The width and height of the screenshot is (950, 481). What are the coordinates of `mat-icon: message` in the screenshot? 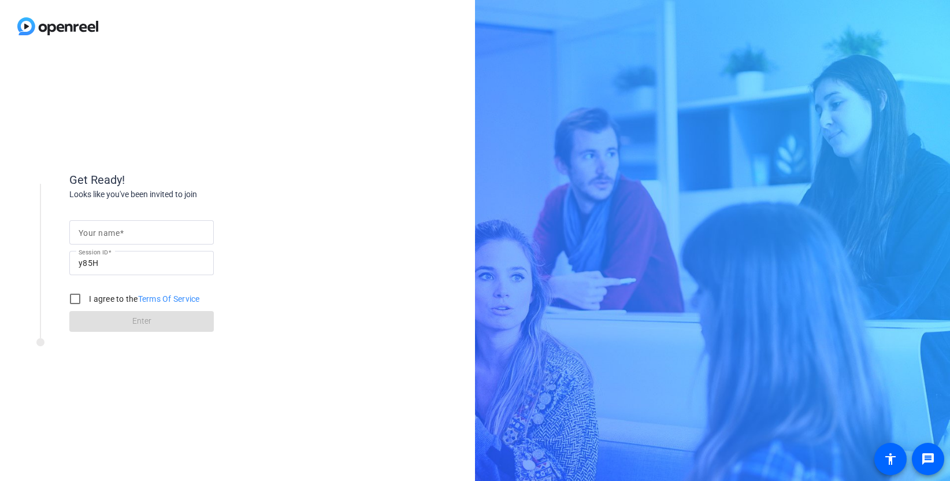 It's located at (928, 459).